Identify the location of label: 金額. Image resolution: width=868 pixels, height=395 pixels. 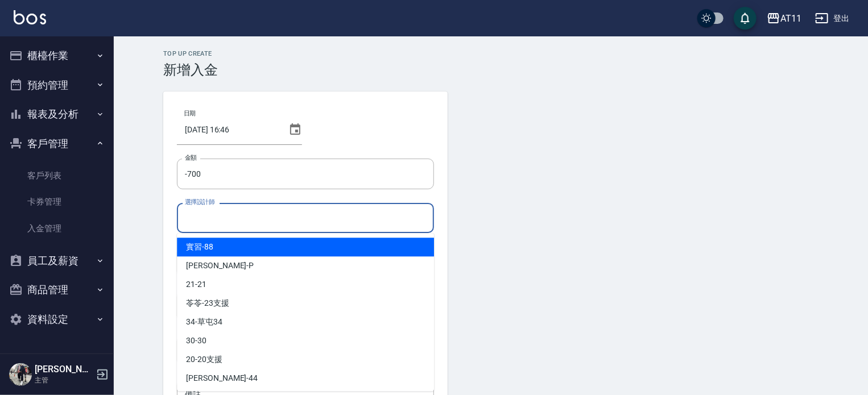
(191, 157).